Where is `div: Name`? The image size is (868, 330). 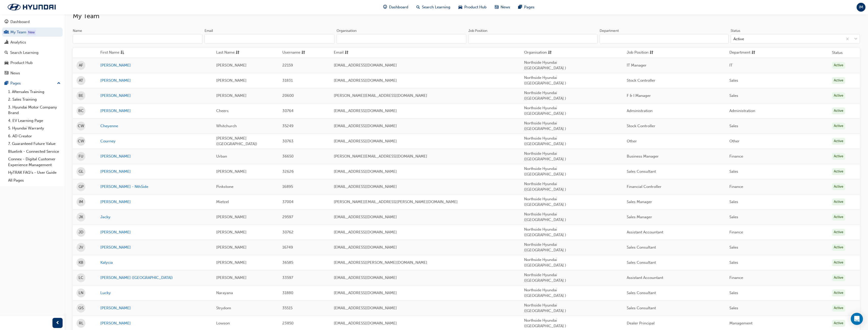
div: Name is located at coordinates (77, 31).